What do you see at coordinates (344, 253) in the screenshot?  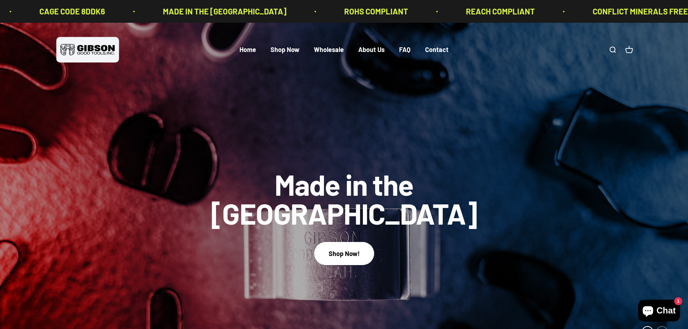 I see `div: Shop Now!` at bounding box center [344, 253].